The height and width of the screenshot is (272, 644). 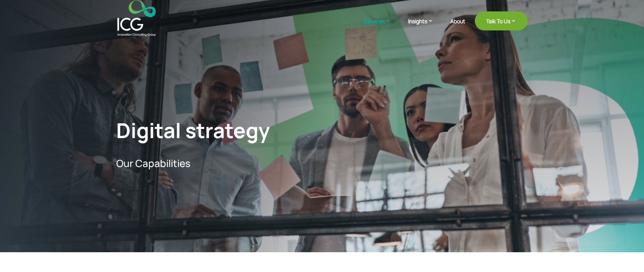 What do you see at coordinates (458, 27) in the screenshot?
I see `a: About` at bounding box center [458, 27].